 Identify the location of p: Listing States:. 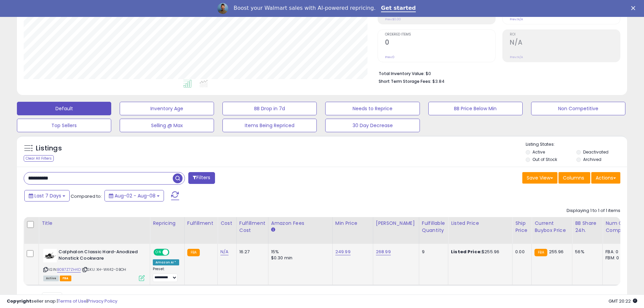
(577, 144).